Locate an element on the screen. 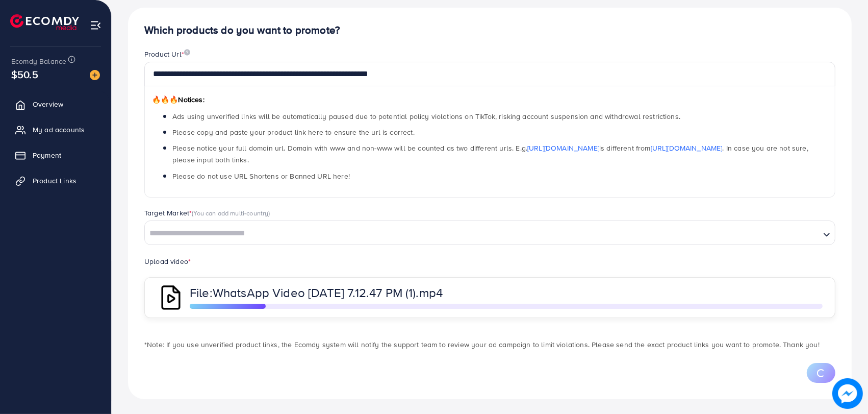 The width and height of the screenshot is (868, 414). span: Ecomdy Balance is located at coordinates (39, 61).